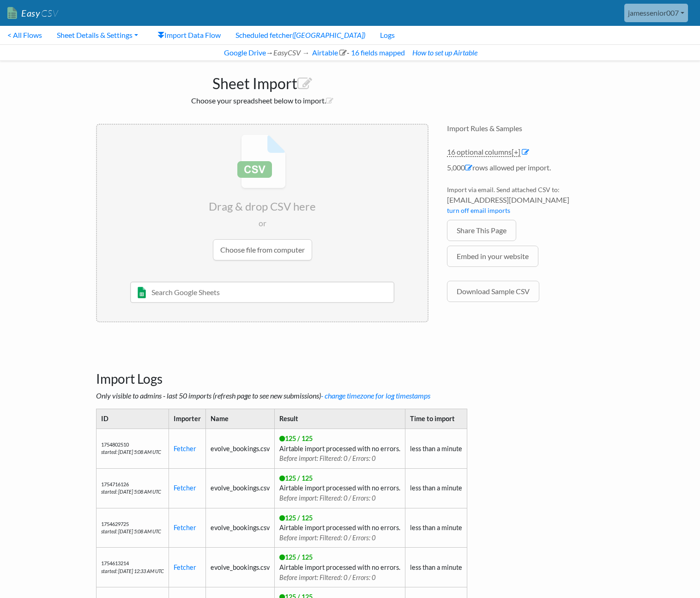 The image size is (700, 598). Describe the element at coordinates (350, 368) in the screenshot. I see `h3: Import Logs` at that location.